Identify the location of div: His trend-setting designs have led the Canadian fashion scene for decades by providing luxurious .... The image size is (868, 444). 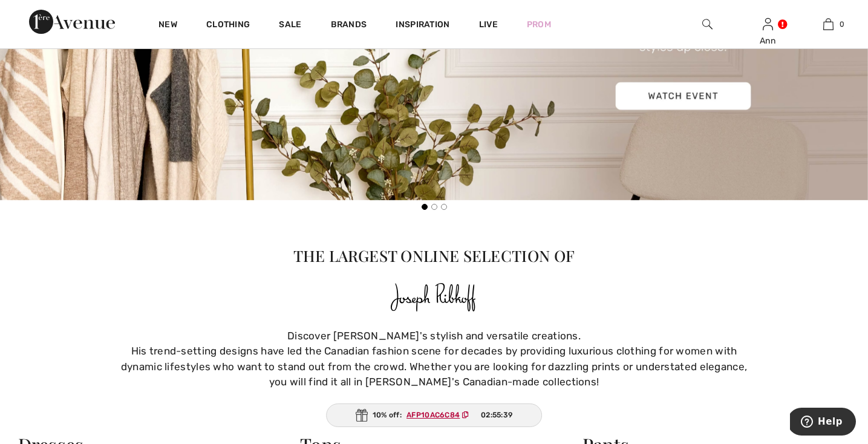
(434, 367).